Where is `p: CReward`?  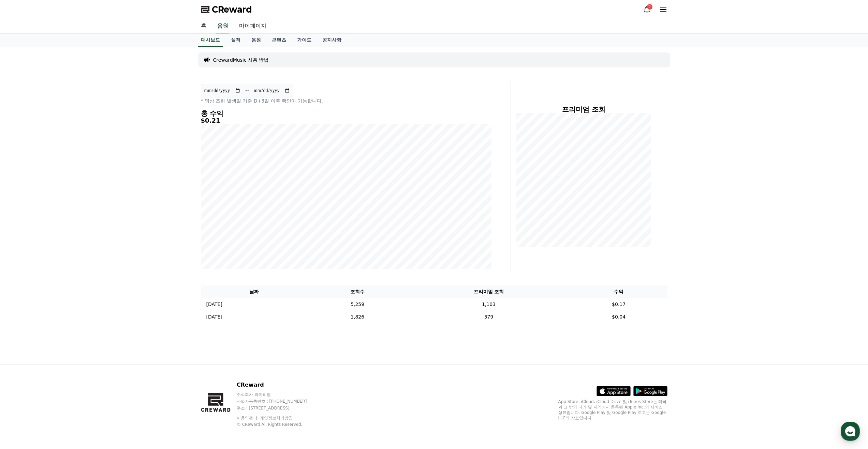 p: CReward is located at coordinates (278, 385).